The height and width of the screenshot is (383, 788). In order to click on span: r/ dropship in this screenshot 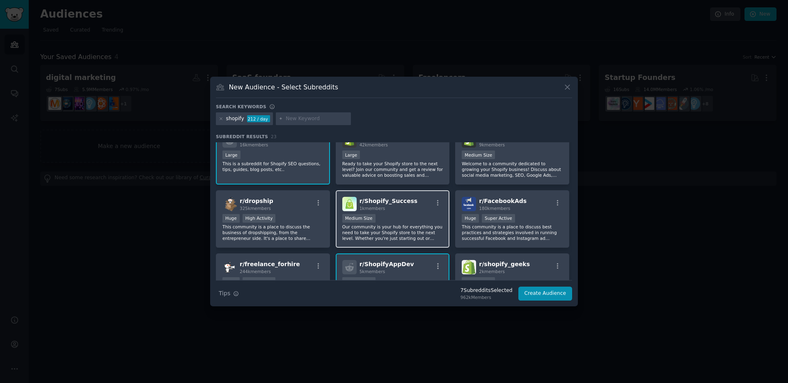, I will do `click(256, 201)`.